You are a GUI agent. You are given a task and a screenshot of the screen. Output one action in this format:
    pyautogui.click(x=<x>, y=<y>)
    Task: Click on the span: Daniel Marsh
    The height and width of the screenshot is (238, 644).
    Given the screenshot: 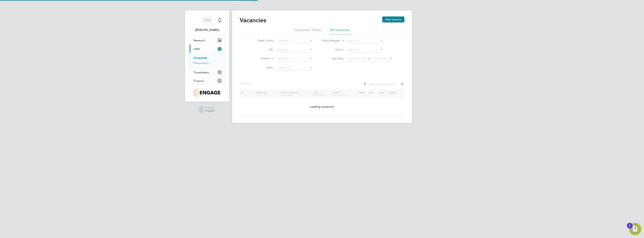 What is the action you would take?
    pyautogui.click(x=207, y=30)
    